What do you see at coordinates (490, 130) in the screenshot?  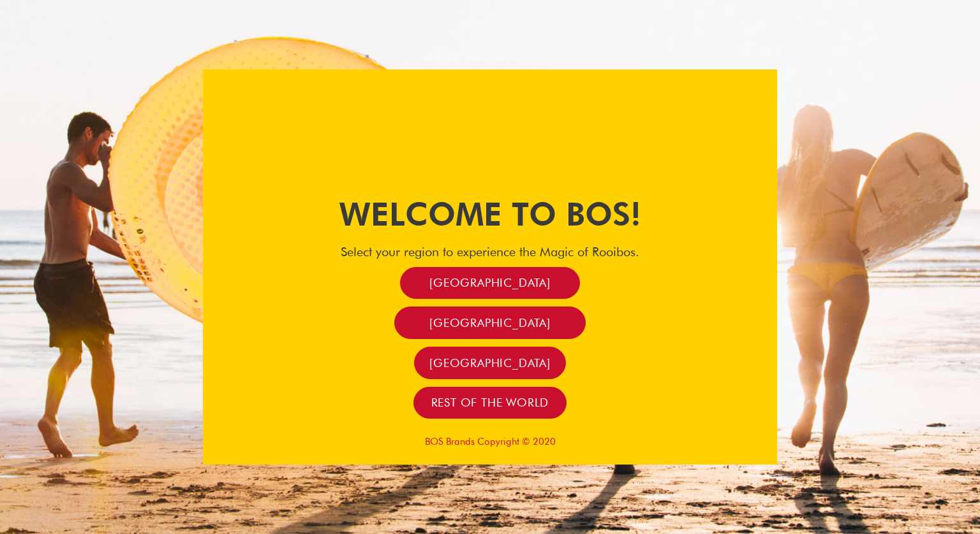 I see `img: Bos Brands` at bounding box center [490, 130].